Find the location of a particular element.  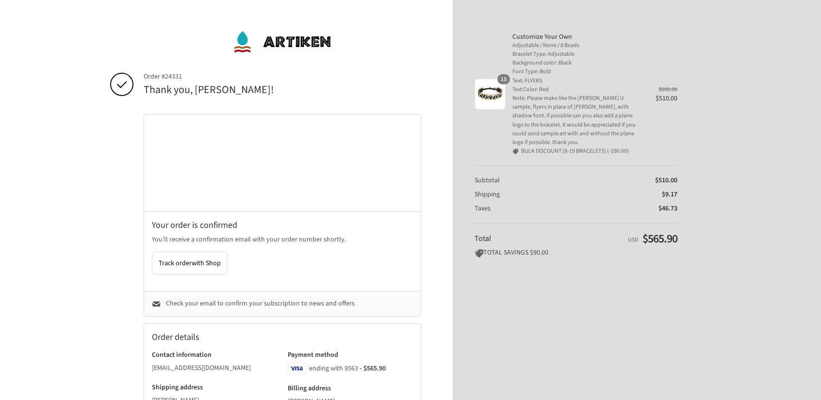

span: TOTAL SAVINGS is located at coordinates (501, 253).